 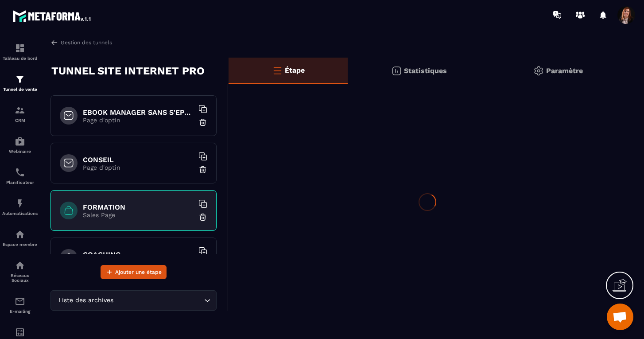 What do you see at coordinates (20, 89) in the screenshot?
I see `p: Tunnel de vente` at bounding box center [20, 89].